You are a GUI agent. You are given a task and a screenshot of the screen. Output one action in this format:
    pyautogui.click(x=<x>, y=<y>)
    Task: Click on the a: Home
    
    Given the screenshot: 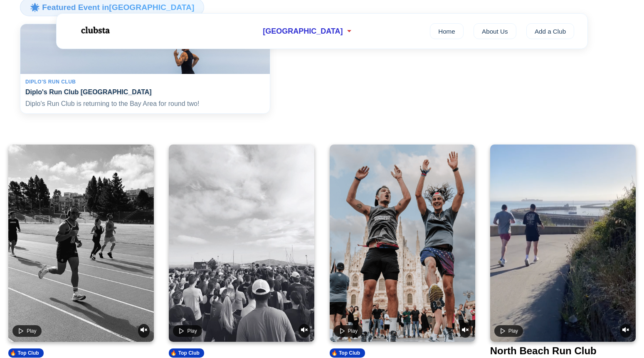 What is the action you would take?
    pyautogui.click(x=447, y=31)
    